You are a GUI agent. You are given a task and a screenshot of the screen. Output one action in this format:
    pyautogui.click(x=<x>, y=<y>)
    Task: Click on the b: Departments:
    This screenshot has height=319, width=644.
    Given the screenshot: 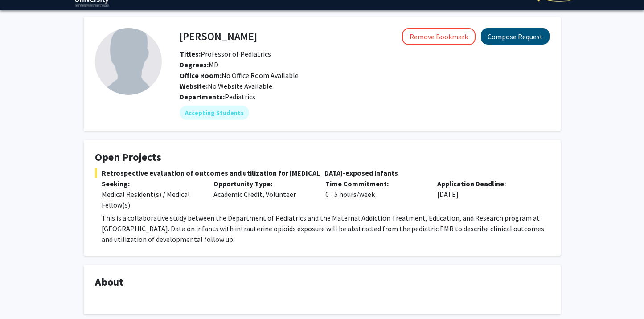 What is the action you would take?
    pyautogui.click(x=202, y=97)
    